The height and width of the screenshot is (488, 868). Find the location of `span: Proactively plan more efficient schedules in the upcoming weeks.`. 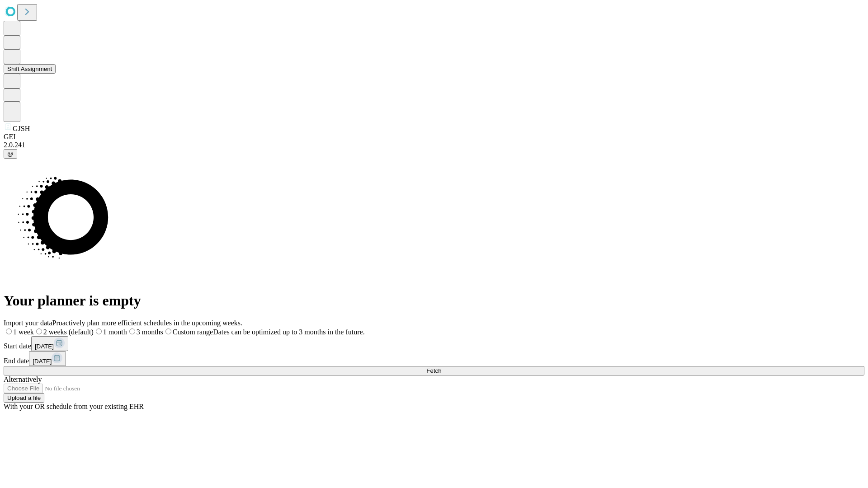

span: Proactively plan more efficient schedules in the upcoming weeks. is located at coordinates (147, 323).